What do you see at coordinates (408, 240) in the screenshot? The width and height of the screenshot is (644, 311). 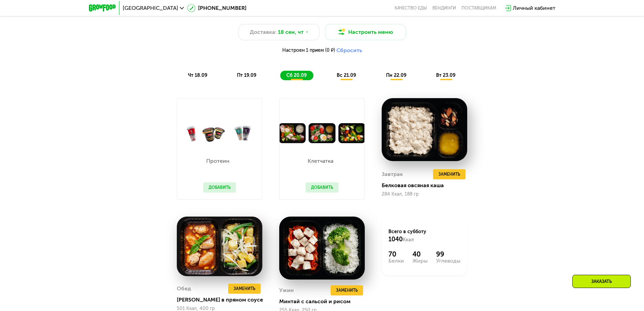 I see `span: Ккал` at bounding box center [408, 240].